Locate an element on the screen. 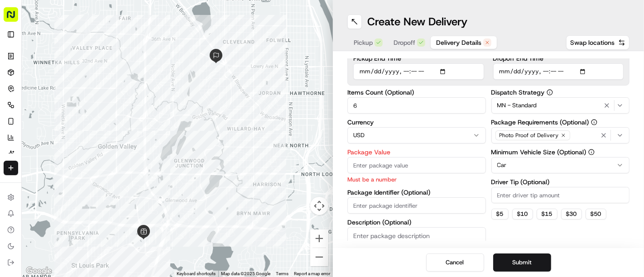 Image resolution: width=644 pixels, height=277 pixels. span: Knowledge Base is located at coordinates (43, 135).